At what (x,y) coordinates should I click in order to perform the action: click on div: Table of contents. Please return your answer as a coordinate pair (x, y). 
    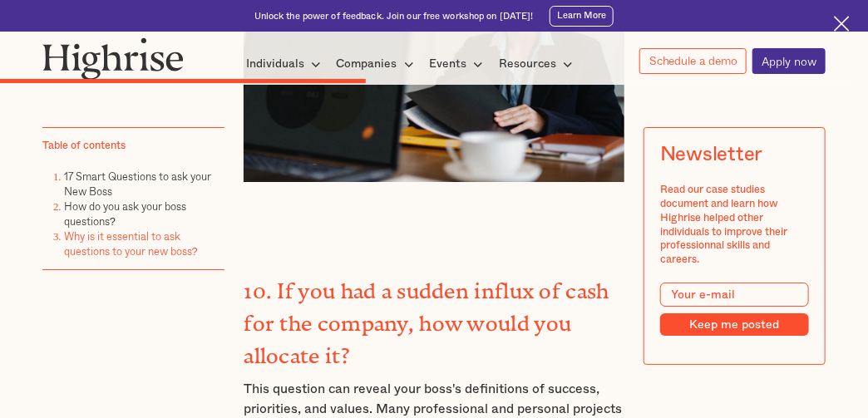
    Looking at the image, I should click on (84, 144).